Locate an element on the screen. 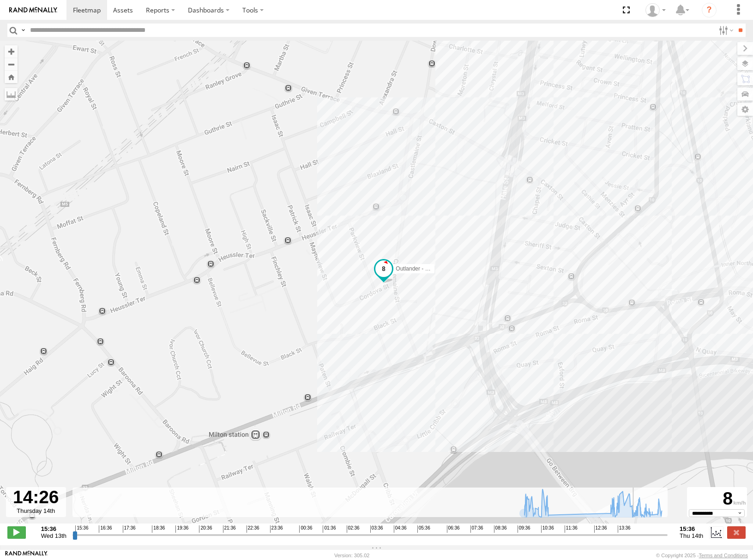  span: 08:36 is located at coordinates (501, 529).